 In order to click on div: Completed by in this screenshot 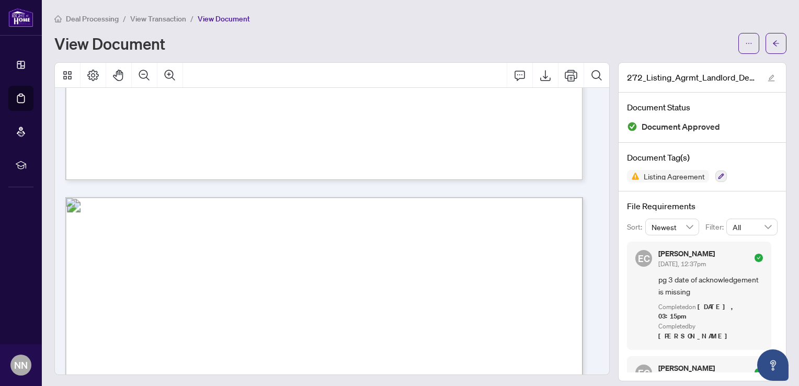, I will do `click(710, 331)`.